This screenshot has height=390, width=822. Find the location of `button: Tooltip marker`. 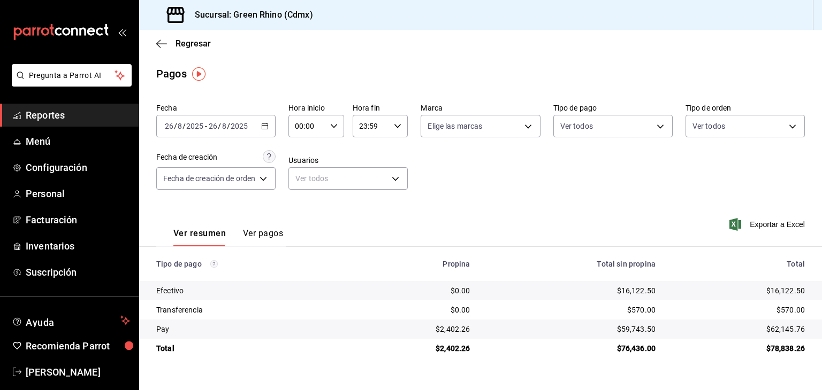

button: Tooltip marker is located at coordinates (198, 74).